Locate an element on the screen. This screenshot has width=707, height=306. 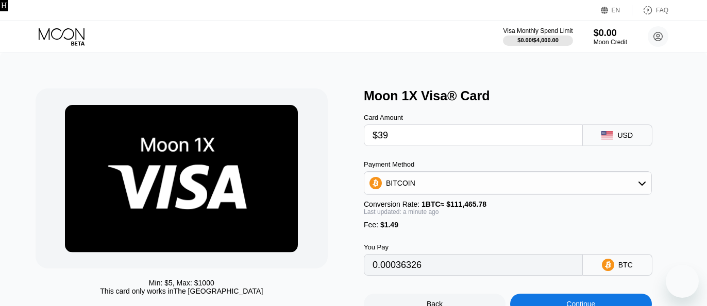
div: USD is located at coordinates (625, 135).